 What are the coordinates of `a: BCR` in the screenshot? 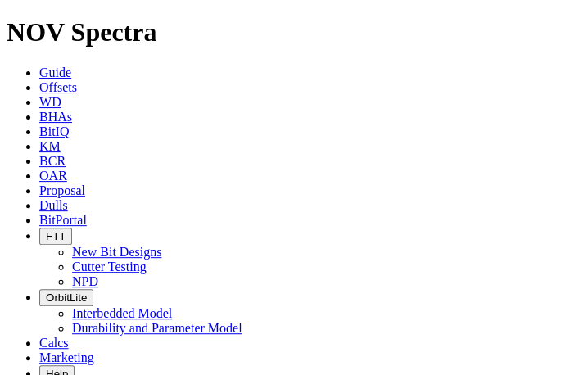 It's located at (53, 160).